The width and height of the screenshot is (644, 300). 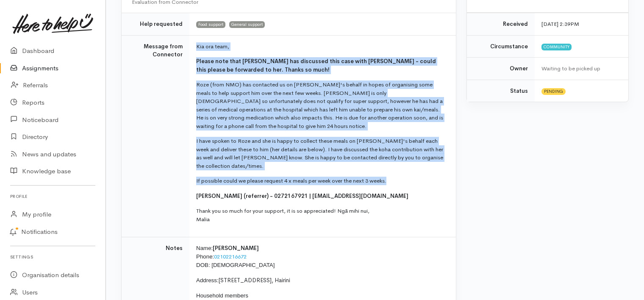 I want to click on span: General support, so click(x=247, y=25).